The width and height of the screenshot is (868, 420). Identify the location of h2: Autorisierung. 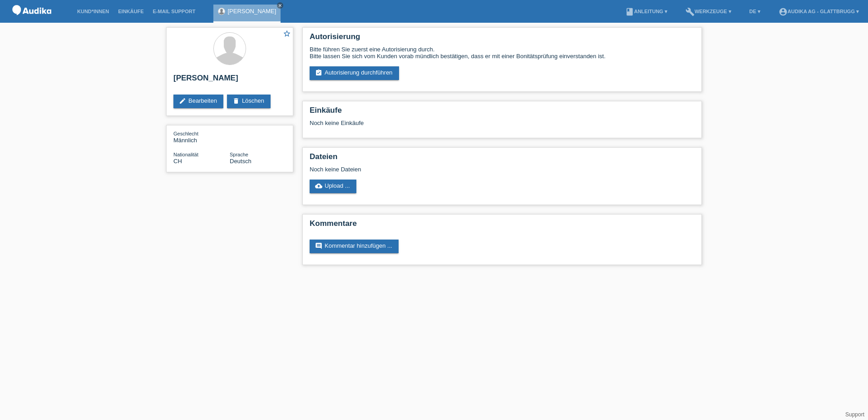
(502, 39).